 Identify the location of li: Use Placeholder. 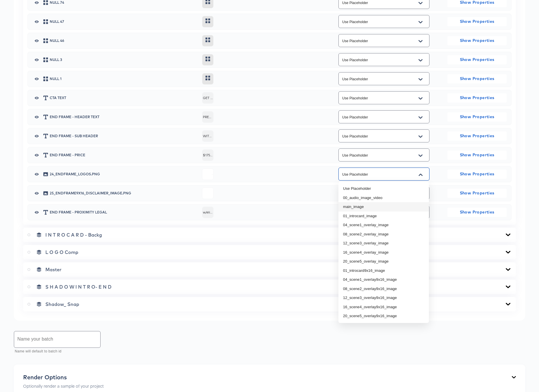
(384, 189).